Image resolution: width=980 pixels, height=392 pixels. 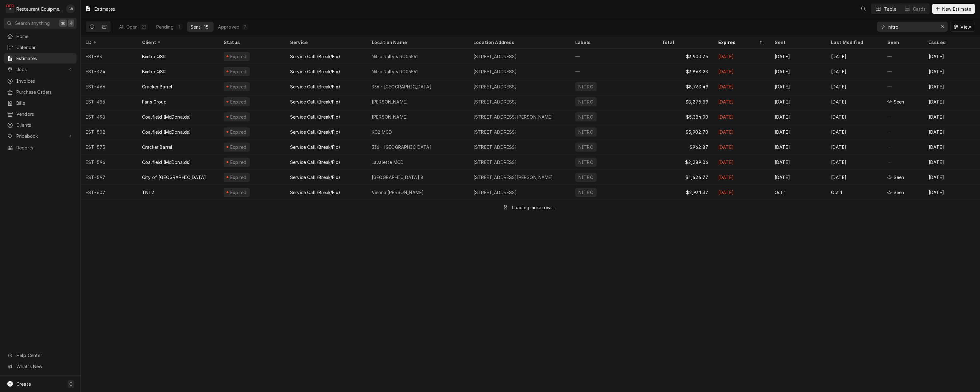 I want to click on span: Pricebook, so click(x=40, y=136).